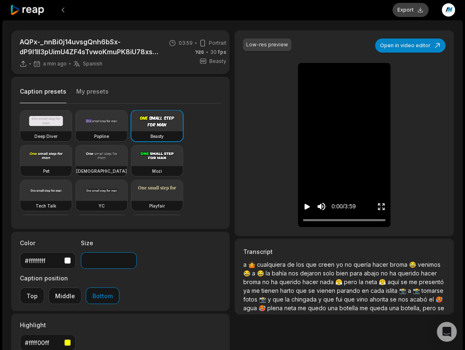 The width and height of the screenshot is (465, 350). What do you see at coordinates (419, 299) in the screenshot?
I see `span: acabó` at bounding box center [419, 299].